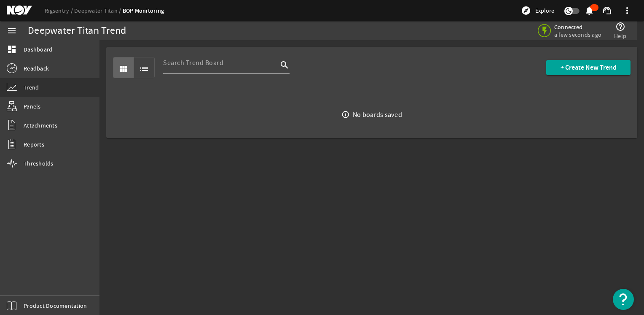 Image resolution: width=644 pixels, height=315 pixels. Describe the element at coordinates (143, 11) in the screenshot. I see `a: BOP Monitoring` at that location.